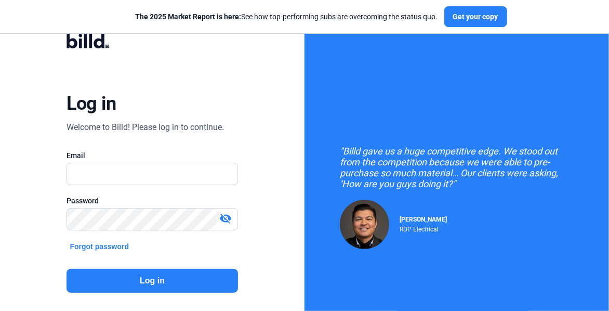 The image size is (609, 311). Describe the element at coordinates (152, 155) in the screenshot. I see `div: Email` at that location.